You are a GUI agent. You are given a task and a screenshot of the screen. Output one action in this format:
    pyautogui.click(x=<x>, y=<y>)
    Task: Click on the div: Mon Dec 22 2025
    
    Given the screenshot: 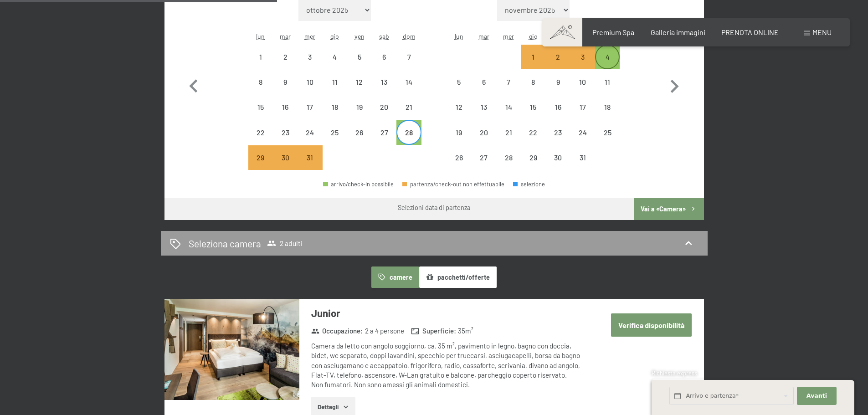 What is the action you would take?
    pyautogui.click(x=260, y=132)
    